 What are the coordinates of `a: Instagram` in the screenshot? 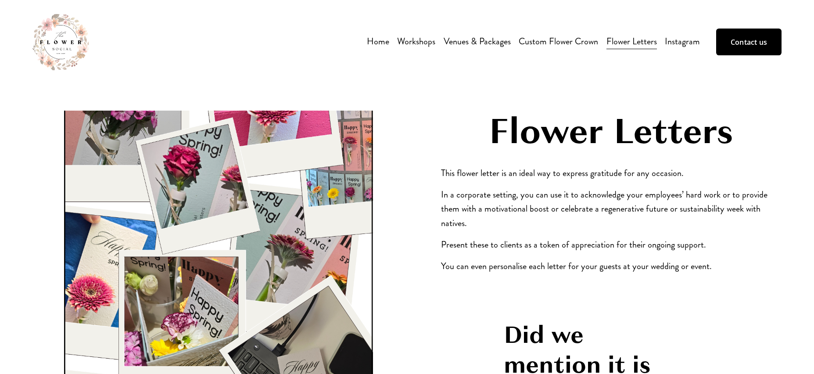 It's located at (682, 42).